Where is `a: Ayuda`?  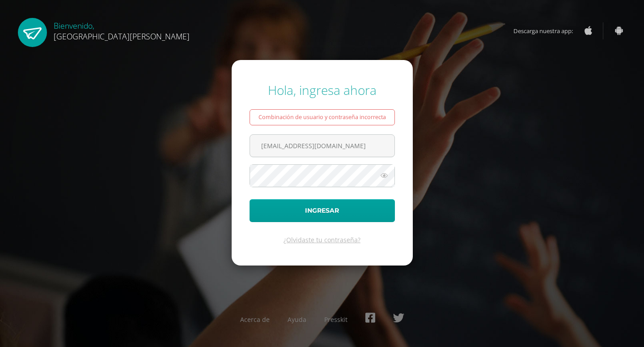 a: Ayuda is located at coordinates (297, 319).